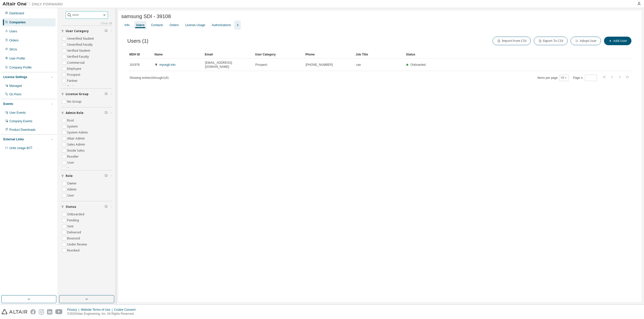  What do you see at coordinates (86, 176) in the screenshot?
I see `button: Role` at bounding box center [86, 176].